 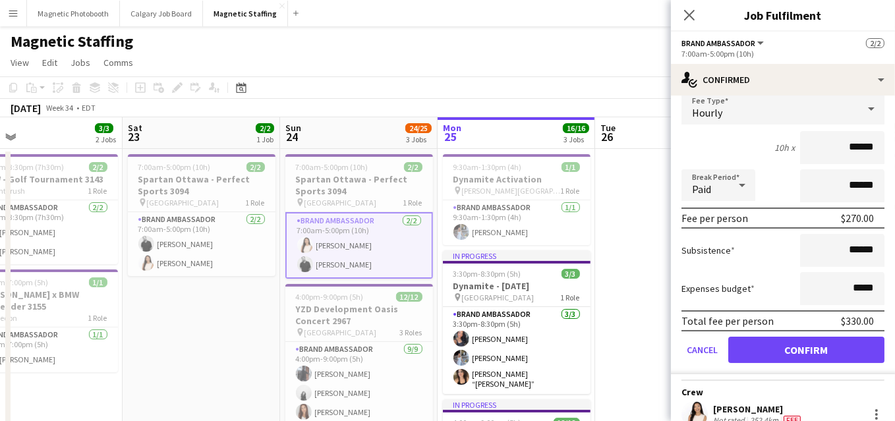 What do you see at coordinates (265, 139) in the screenshot?
I see `div: 1 Job` at bounding box center [265, 139].